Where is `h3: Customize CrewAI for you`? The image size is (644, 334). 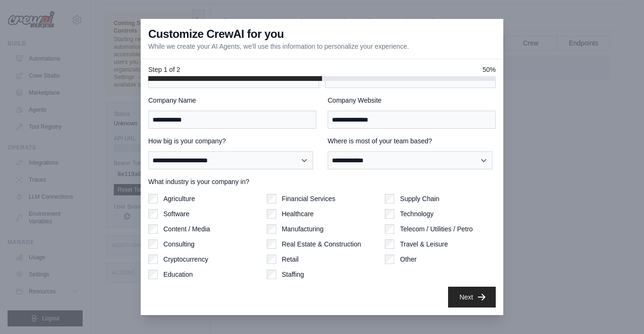 h3: Customize CrewAI for you is located at coordinates (216, 34).